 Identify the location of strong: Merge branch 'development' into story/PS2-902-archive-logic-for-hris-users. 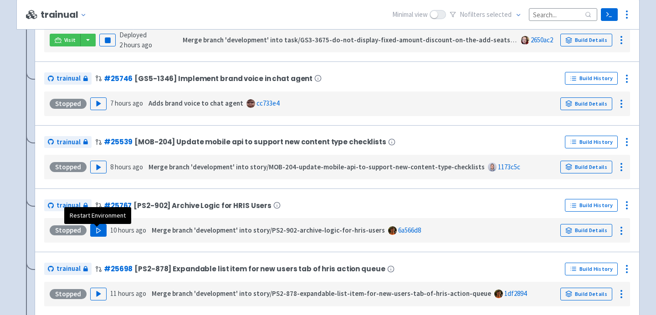
(268, 230).